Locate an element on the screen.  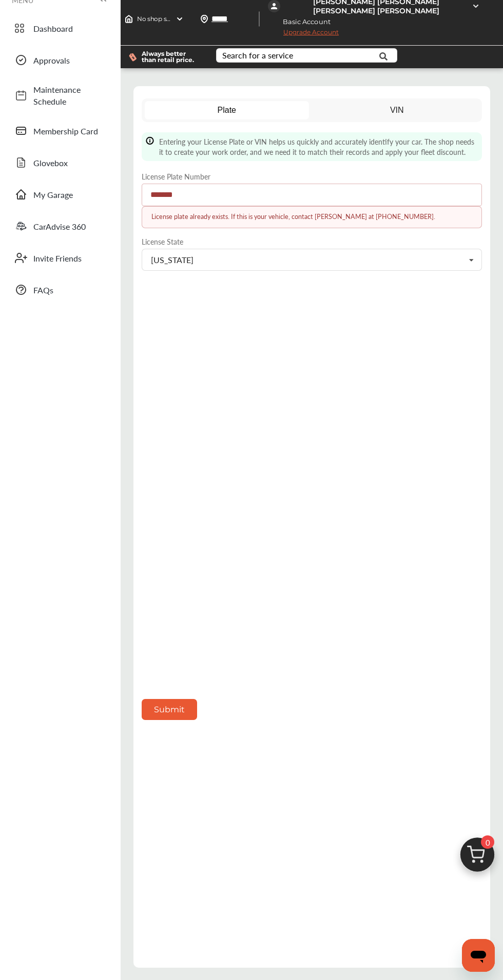
a: Membership Card is located at coordinates (60, 131).